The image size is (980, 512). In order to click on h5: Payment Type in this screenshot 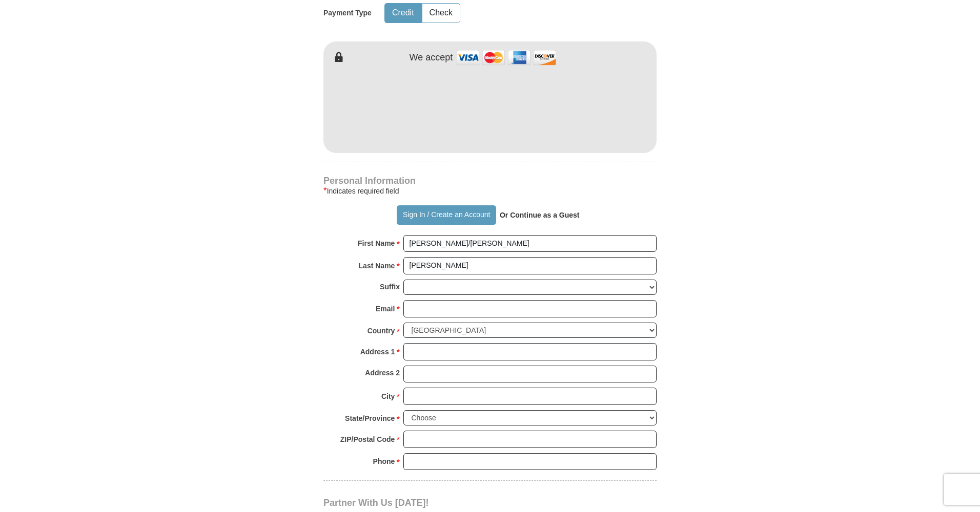, I will do `click(347, 13)`.